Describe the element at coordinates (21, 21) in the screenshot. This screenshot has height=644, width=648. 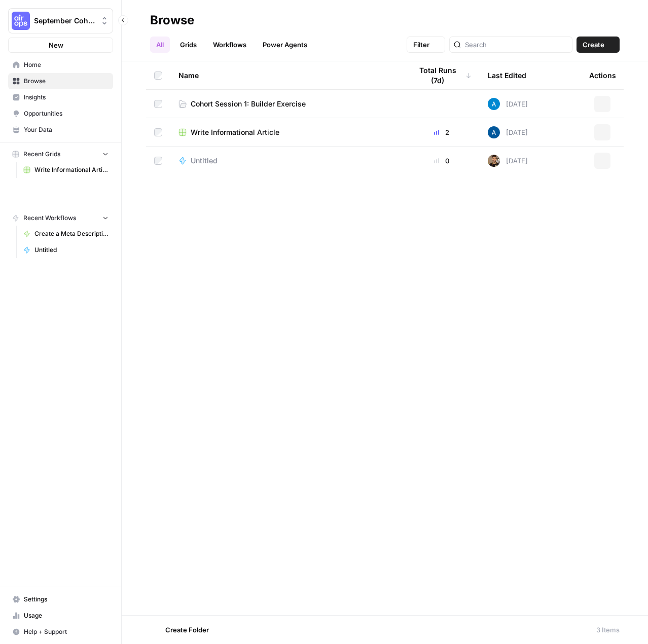
I see `img: September Cohort Logo` at that location.